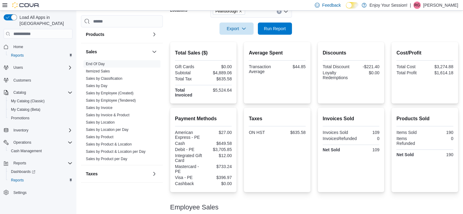 Image resolution: width=463 pixels, height=214 pixels. Describe the element at coordinates (417, 5) in the screenshot. I see `div: Ryan Grieger` at that location.